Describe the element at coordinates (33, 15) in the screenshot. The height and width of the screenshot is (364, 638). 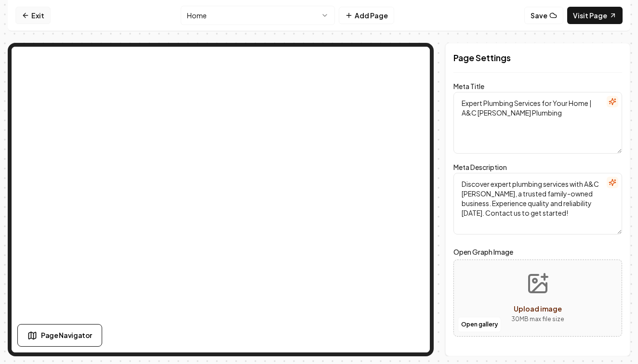
I see `a: Exit` at that location.